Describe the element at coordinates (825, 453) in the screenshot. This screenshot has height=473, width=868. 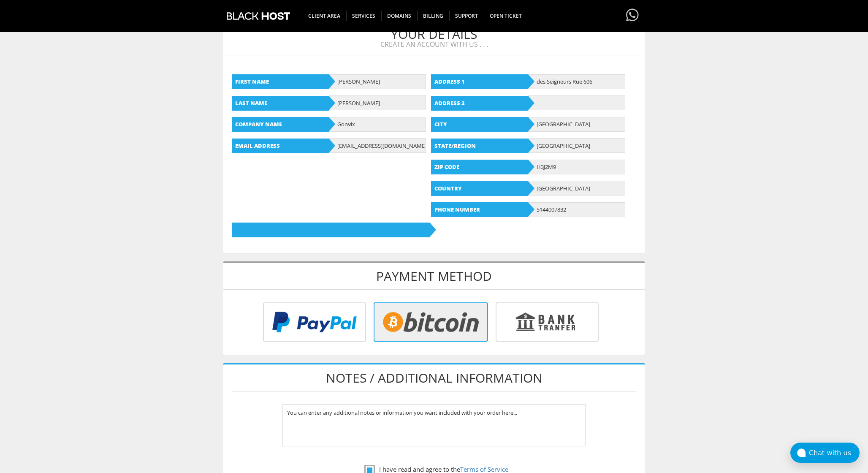
I see `button: Chat with us` at that location.